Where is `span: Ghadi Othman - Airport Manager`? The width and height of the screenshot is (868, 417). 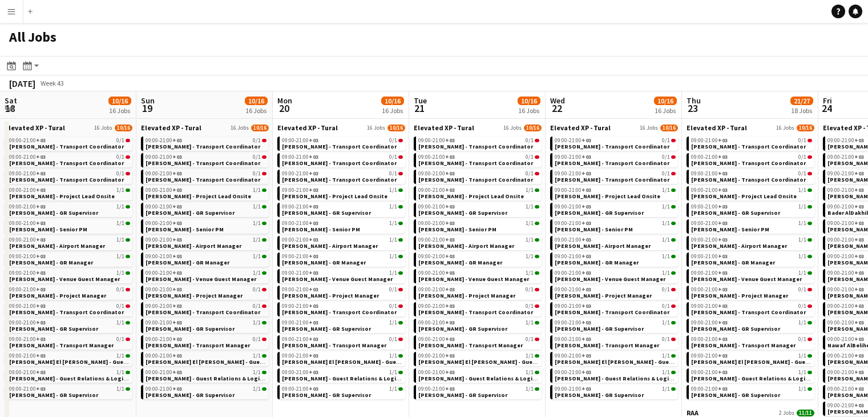 span: Ghadi Othman - Airport Manager is located at coordinates (330, 245).